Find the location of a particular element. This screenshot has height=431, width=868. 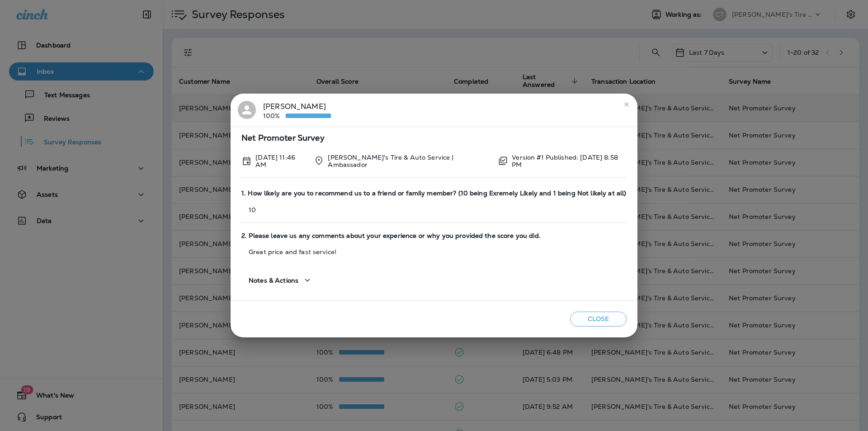

p: 100% is located at coordinates (275, 116).